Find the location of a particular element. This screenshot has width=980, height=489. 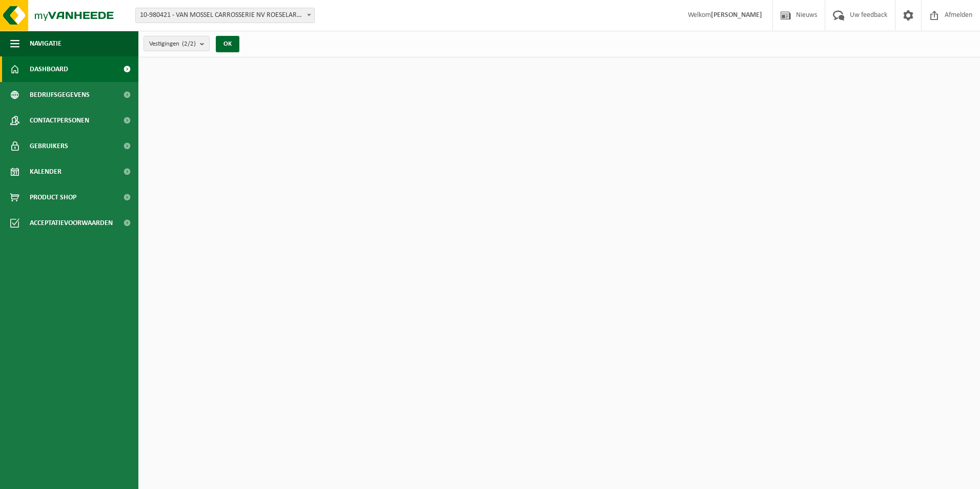

span: Navigatie is located at coordinates (46, 44).